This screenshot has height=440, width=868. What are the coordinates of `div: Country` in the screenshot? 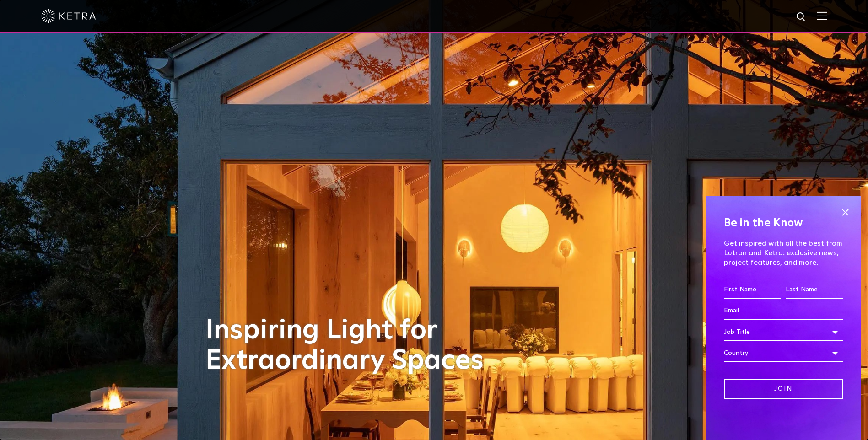 It's located at (784, 353).